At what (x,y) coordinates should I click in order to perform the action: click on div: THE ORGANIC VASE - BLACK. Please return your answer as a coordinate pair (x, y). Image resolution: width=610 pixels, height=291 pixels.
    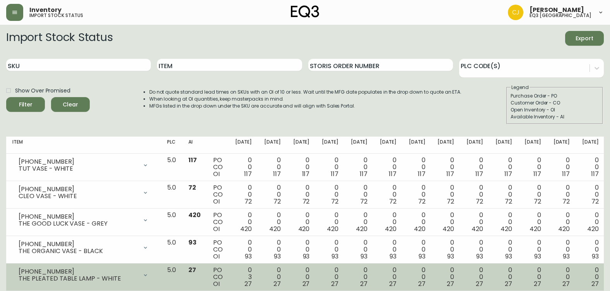
    Looking at the image, I should click on (78, 251).